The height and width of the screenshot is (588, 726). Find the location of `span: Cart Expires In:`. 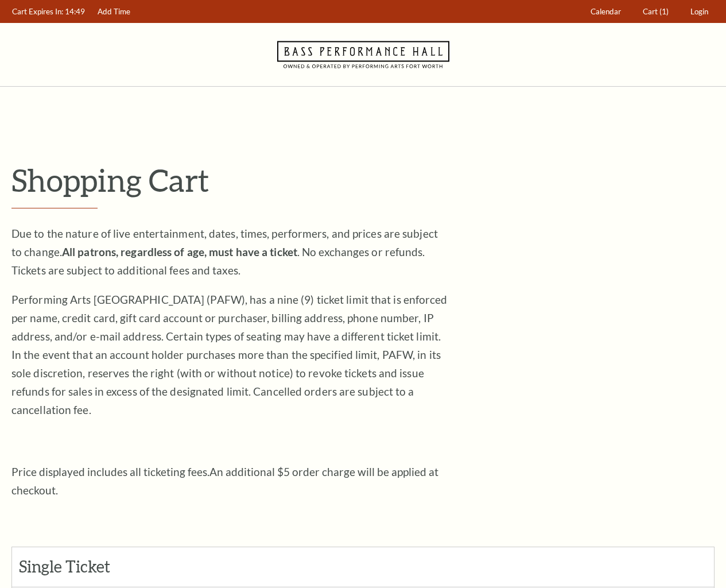

span: Cart Expires In: is located at coordinates (37, 11).